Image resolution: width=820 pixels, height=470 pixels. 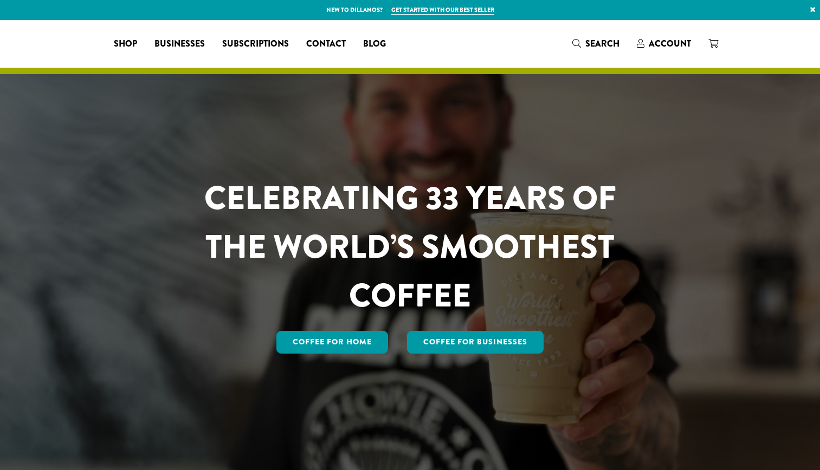 What do you see at coordinates (670, 43) in the screenshot?
I see `span: Account` at bounding box center [670, 43].